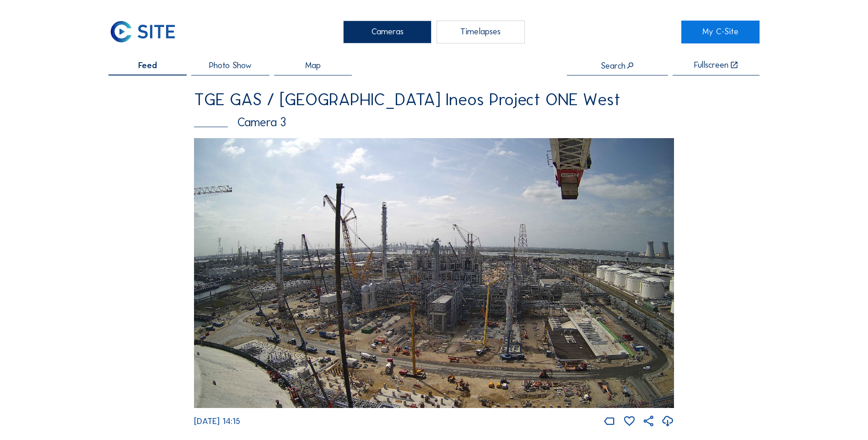 The image size is (868, 440). I want to click on span: Photo Show, so click(230, 66).